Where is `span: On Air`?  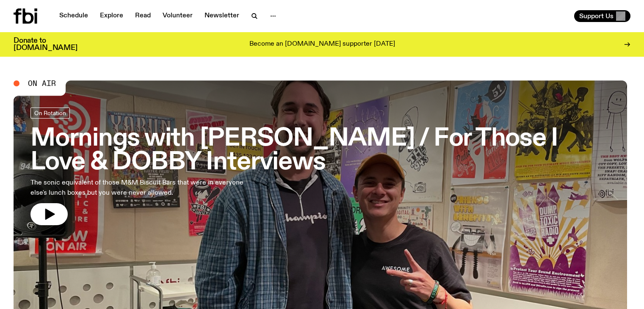 span: On Air is located at coordinates (42, 84).